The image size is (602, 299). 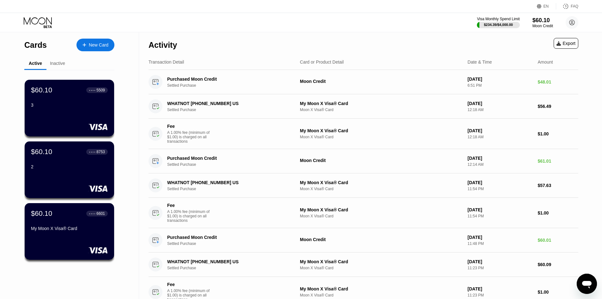 I want to click on div: $60.09, so click(x=558, y=264).